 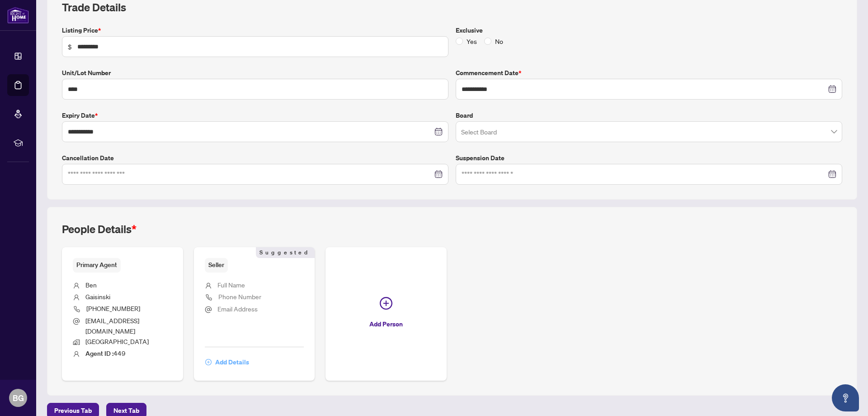 I want to click on span: Primary Agent, so click(x=97, y=265).